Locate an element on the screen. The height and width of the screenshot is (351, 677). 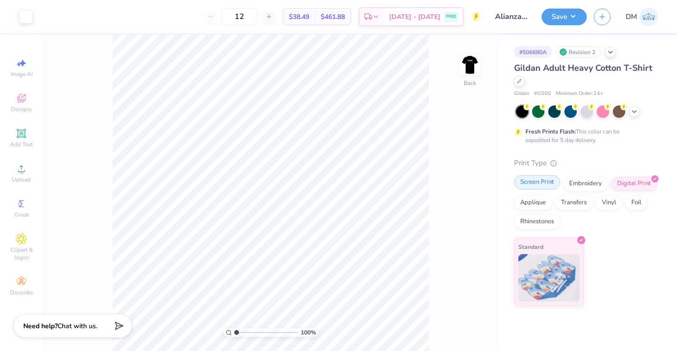
div: Screen Print is located at coordinates (537, 182).